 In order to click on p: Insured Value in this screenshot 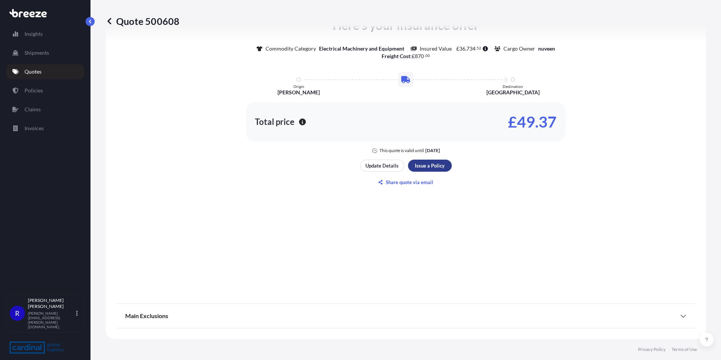, I will do `click(436, 49)`.